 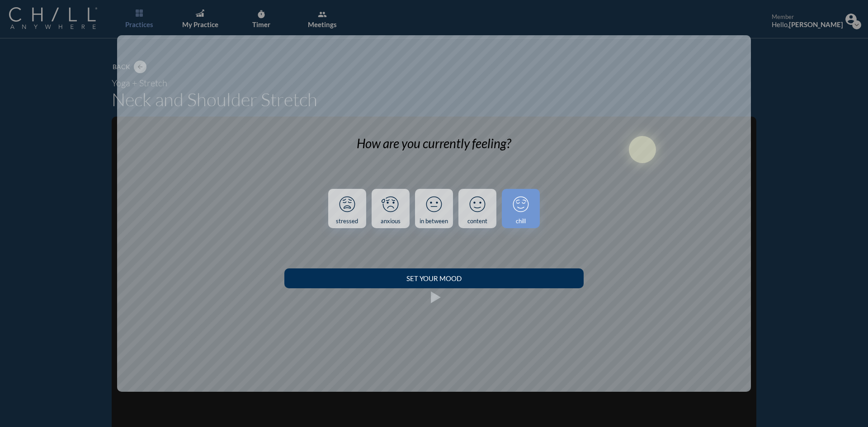 What do you see at coordinates (390, 221) in the screenshot?
I see `div: anxious` at bounding box center [390, 221].